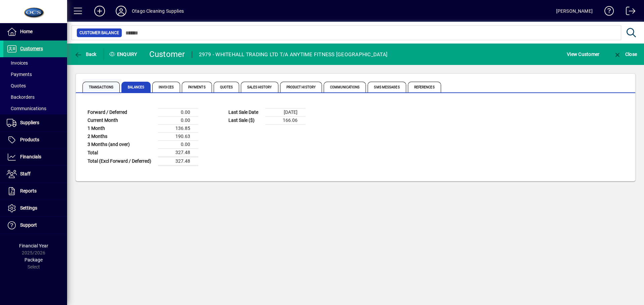 The height and width of the screenshot is (305, 644). What do you see at coordinates (121, 11) in the screenshot?
I see `button: Profile` at bounding box center [121, 11].